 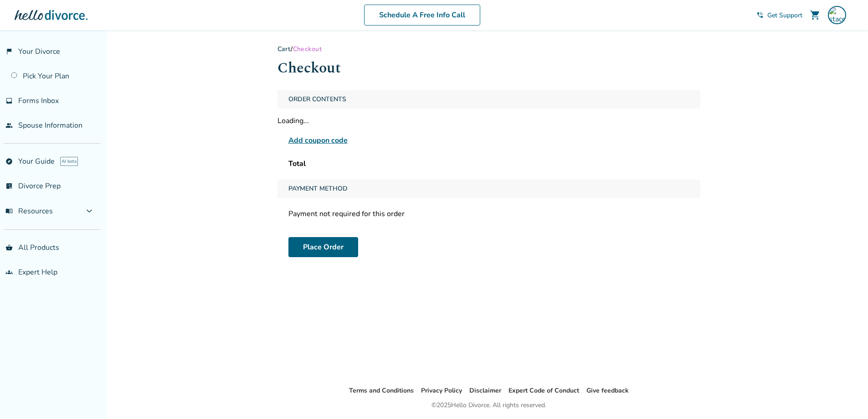 What do you see at coordinates (9, 51) in the screenshot?
I see `span: flag_2` at bounding box center [9, 51].